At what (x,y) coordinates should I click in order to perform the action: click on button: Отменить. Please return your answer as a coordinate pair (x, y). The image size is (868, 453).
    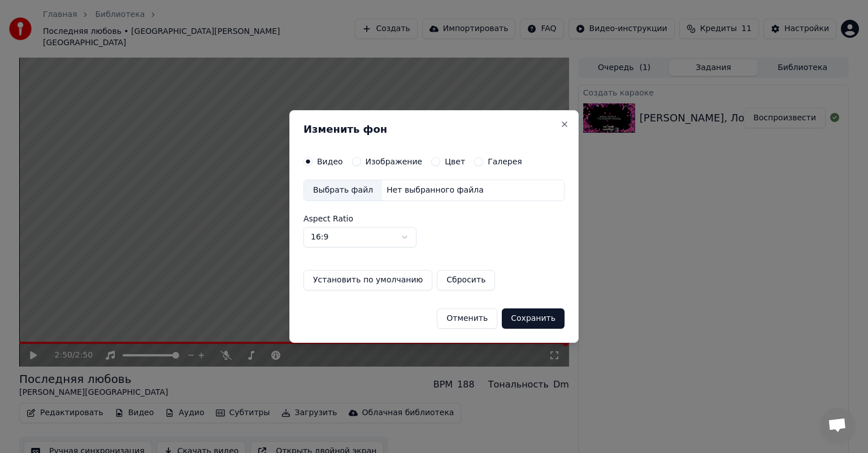
    Looking at the image, I should click on (467, 318).